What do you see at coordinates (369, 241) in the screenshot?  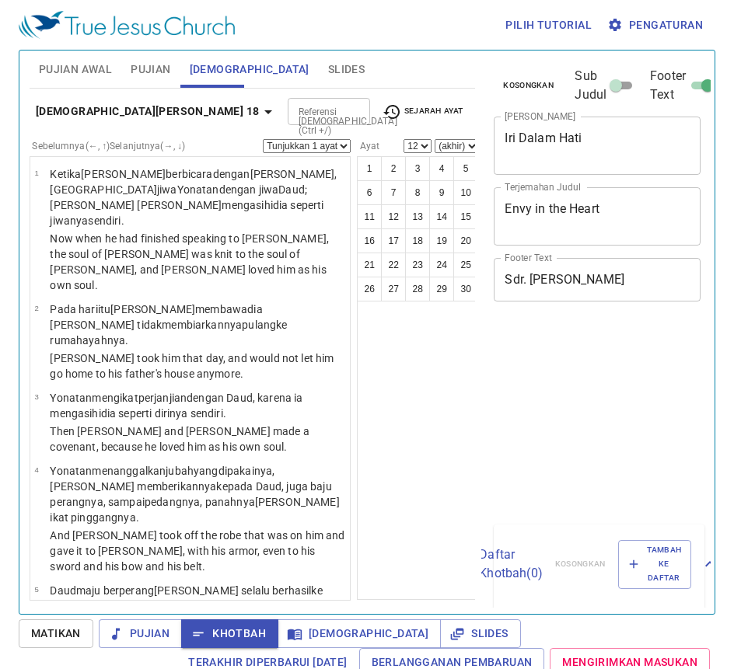 I see `button: 16` at bounding box center [369, 241].